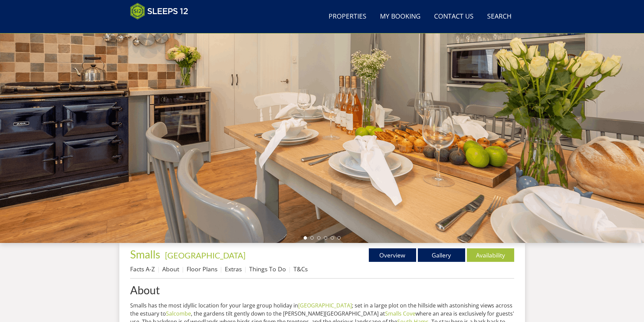 Image resolution: width=644 pixels, height=322 pixels. I want to click on a: Properties, so click(348, 17).